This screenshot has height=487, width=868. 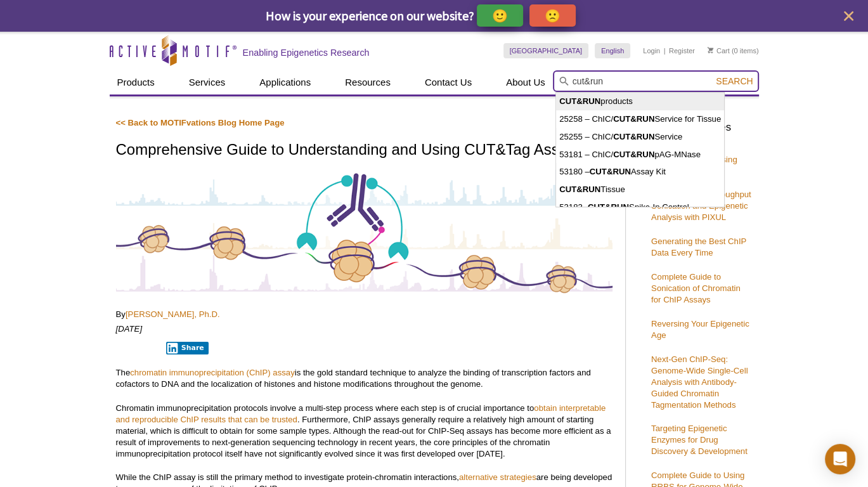 What do you see at coordinates (285, 83) in the screenshot?
I see `a: Applications` at bounding box center [285, 83].